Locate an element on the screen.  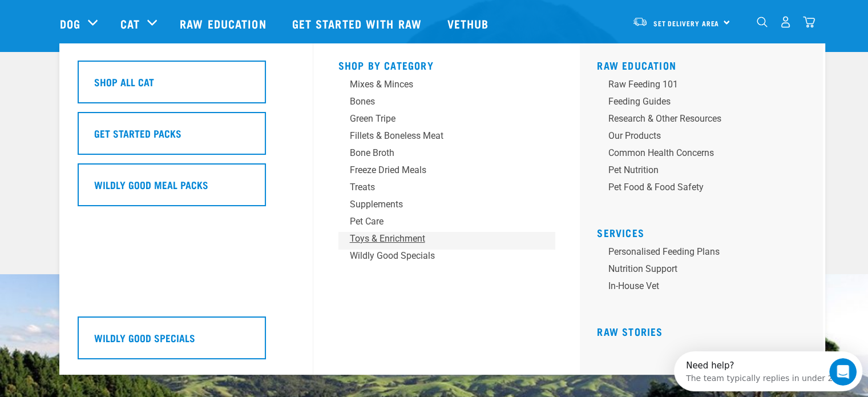
a: Raw Feeding 101 is located at coordinates (706, 86).